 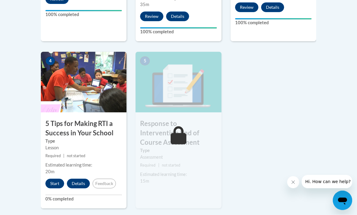 What do you see at coordinates (145, 5) in the screenshot?
I see `span: 35m` at bounding box center [145, 5].